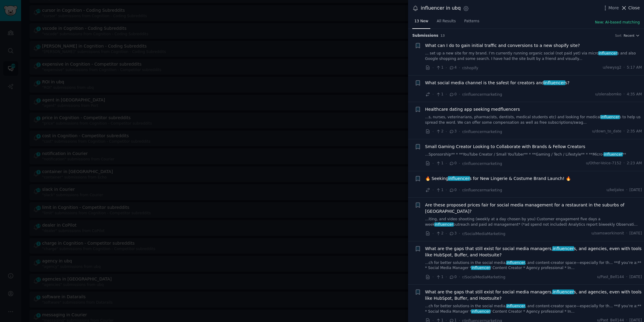  I want to click on span: Submission s, so click(425, 36).